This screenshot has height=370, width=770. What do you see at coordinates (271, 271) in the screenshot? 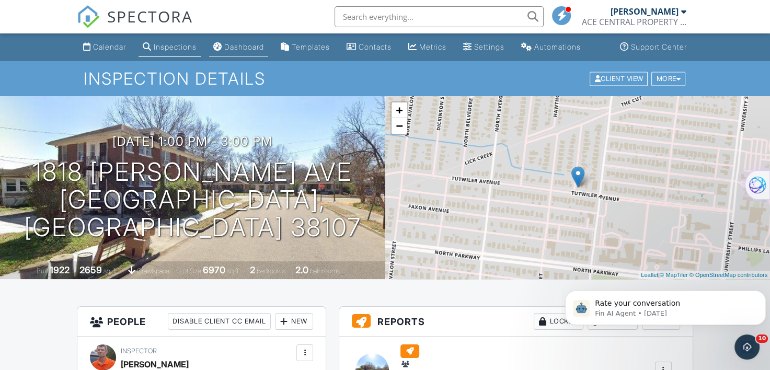
I see `span: bedrooms` at bounding box center [271, 271].